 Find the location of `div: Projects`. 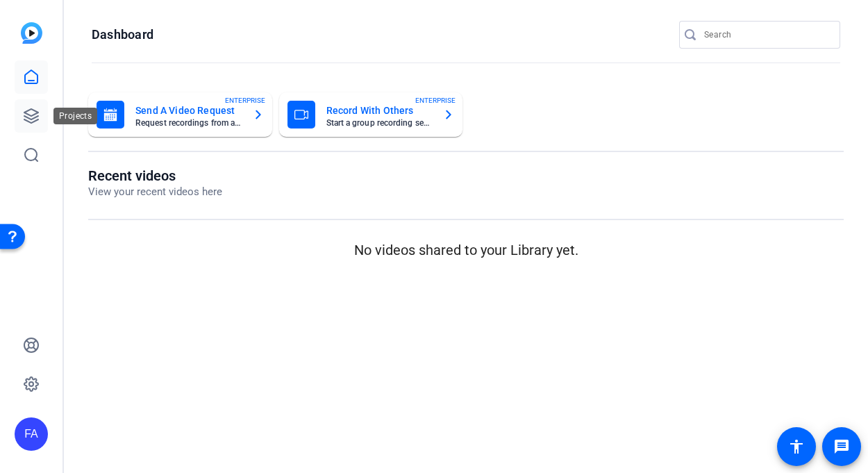

div: Projects is located at coordinates (75, 116).